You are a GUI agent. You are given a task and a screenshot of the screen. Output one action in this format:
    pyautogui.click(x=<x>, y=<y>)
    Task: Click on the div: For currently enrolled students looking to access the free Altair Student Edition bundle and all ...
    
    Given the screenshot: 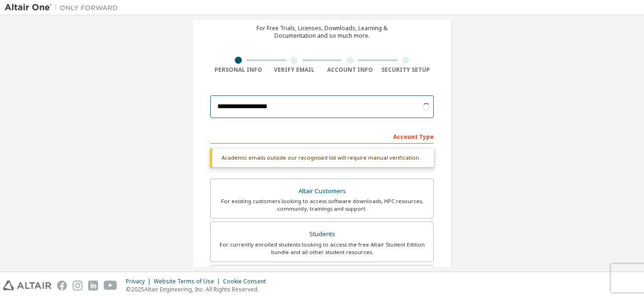 What is the action you would take?
    pyautogui.click(x=322, y=248)
    